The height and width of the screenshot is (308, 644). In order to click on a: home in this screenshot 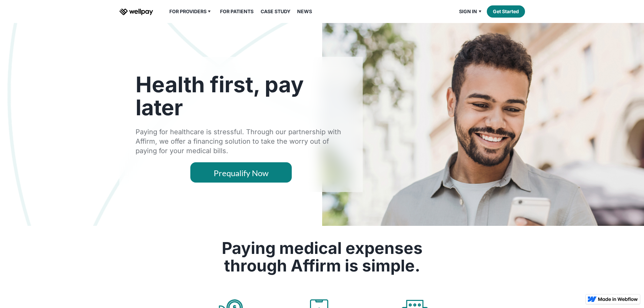, I will do `click(136, 11)`.